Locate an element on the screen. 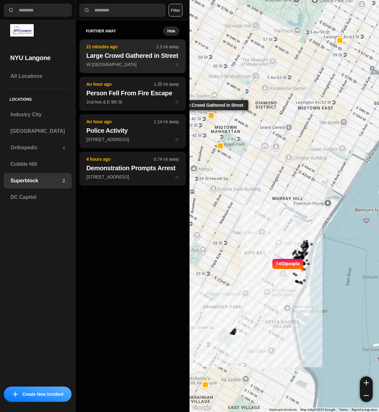  button: iconCreate New Incident is located at coordinates (38, 394).